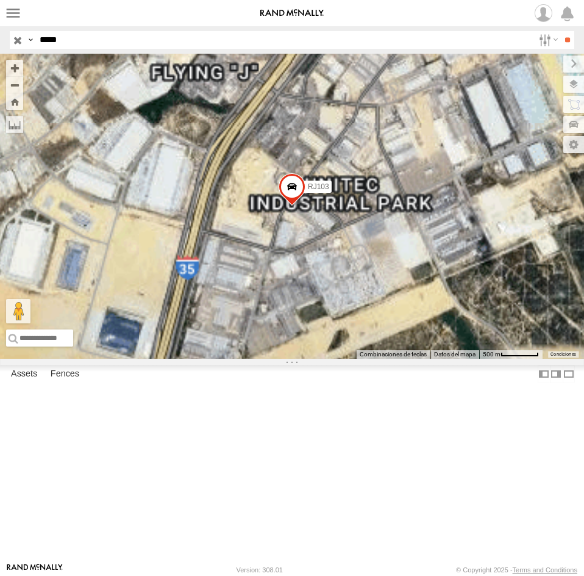 Image resolution: width=584 pixels, height=576 pixels. Describe the element at coordinates (24, 374) in the screenshot. I see `label: Assets` at that location.